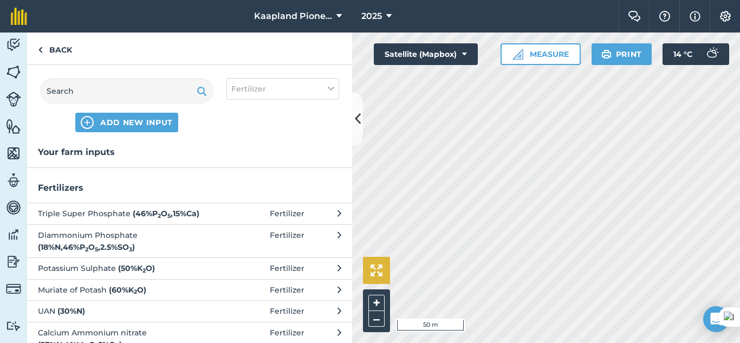  What do you see at coordinates (190, 310) in the screenshot?
I see `button: UAN (30%N)Fertilizer` at bounding box center [190, 310].